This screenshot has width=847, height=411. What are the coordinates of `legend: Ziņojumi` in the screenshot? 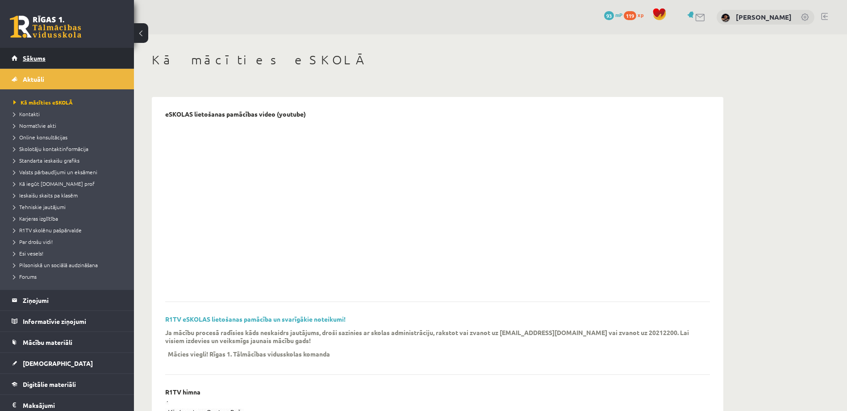 It's located at (73, 300).